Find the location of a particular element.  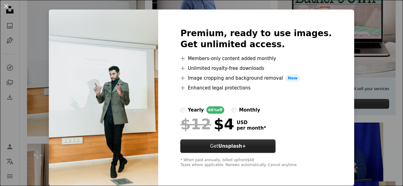

span: USD is located at coordinates (251, 123).